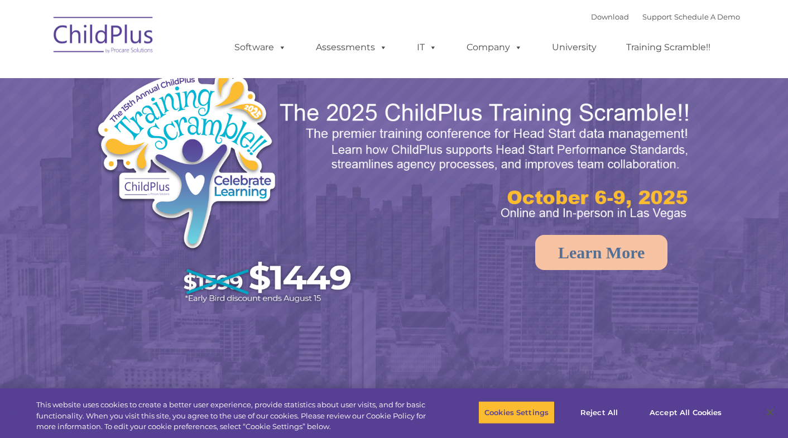 Image resolution: width=788 pixels, height=438 pixels. What do you see at coordinates (104, 37) in the screenshot?
I see `img: ChildPlus by Procare Solutions` at bounding box center [104, 37].